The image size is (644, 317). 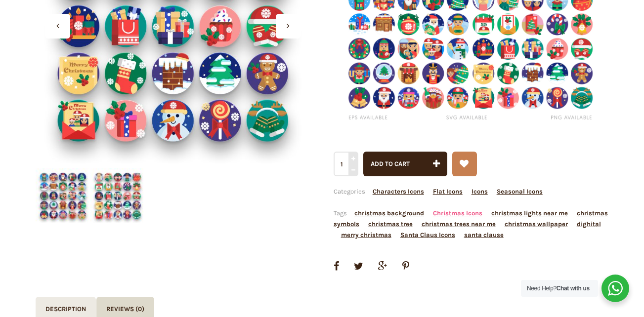 I want to click on span: Need Help?, so click(x=558, y=289).